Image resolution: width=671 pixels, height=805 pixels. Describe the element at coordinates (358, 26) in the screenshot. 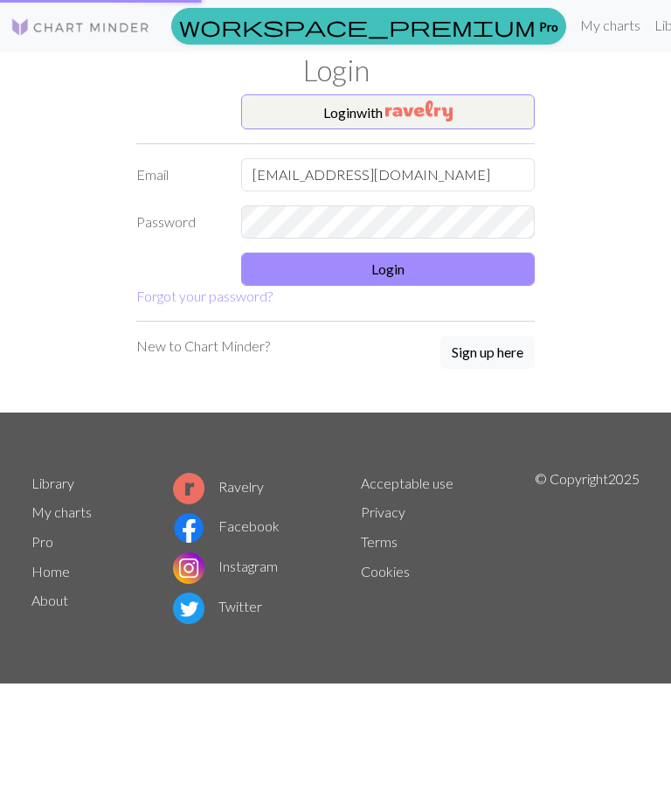

I see `span: workspace_premium` at that location.